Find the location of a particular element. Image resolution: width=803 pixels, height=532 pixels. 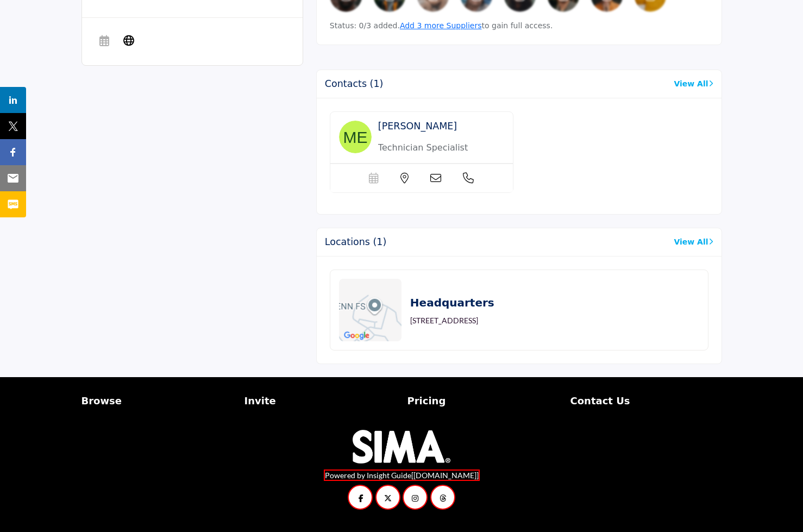

p: Contact Us is located at coordinates (646, 400).